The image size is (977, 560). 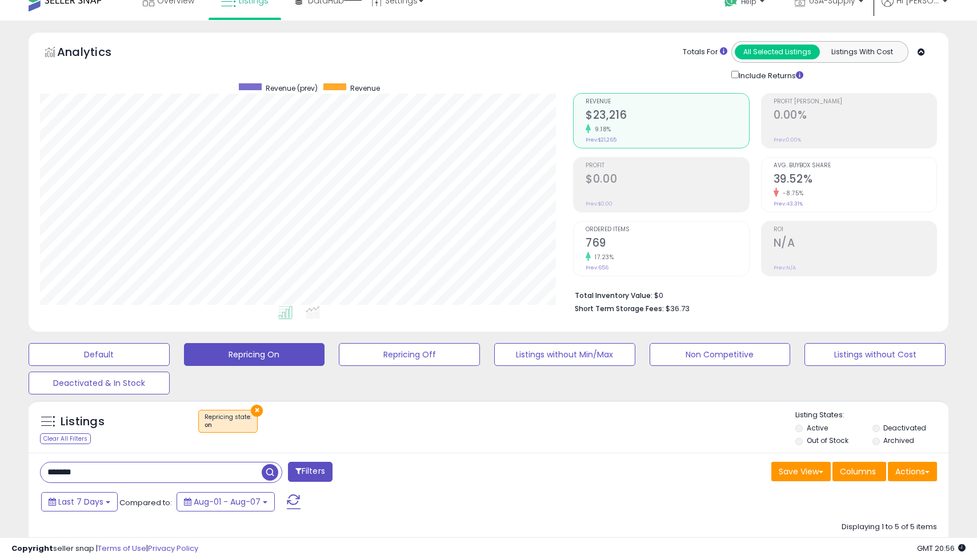 What do you see at coordinates (291, 88) in the screenshot?
I see `span: Revenue (prev)` at bounding box center [291, 88].